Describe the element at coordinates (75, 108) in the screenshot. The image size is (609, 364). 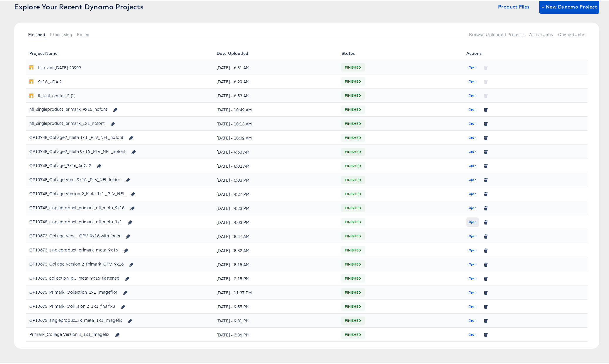
I see `div: nfl_singleproduct_primark_9x16_nofont` at that location.